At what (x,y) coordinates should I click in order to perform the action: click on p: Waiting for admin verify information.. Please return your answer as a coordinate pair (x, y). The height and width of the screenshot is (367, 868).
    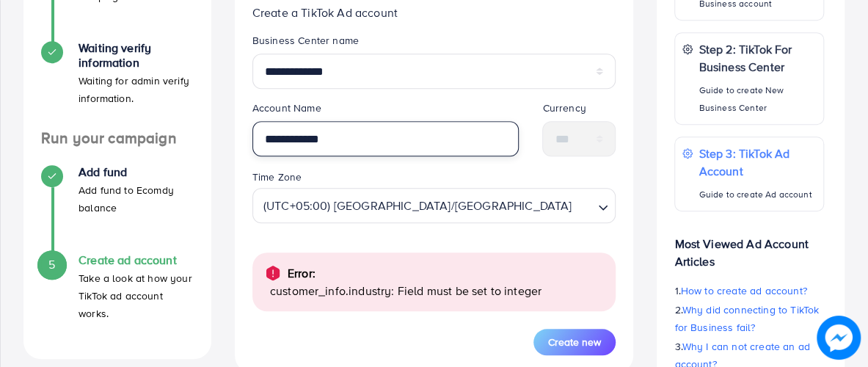
    Looking at the image, I should click on (136, 89).